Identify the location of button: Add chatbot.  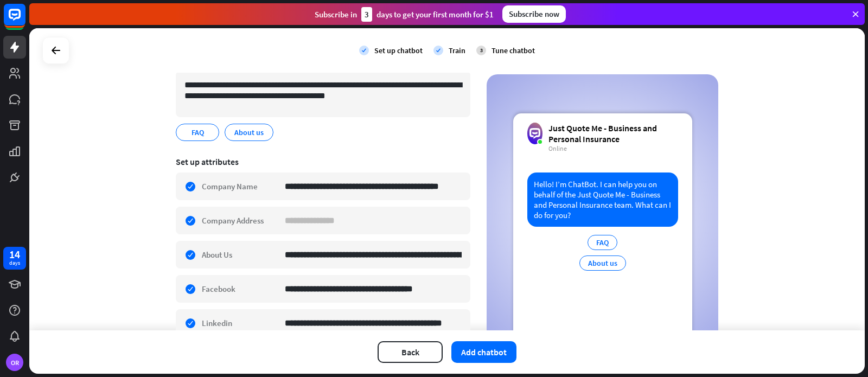
(484, 352).